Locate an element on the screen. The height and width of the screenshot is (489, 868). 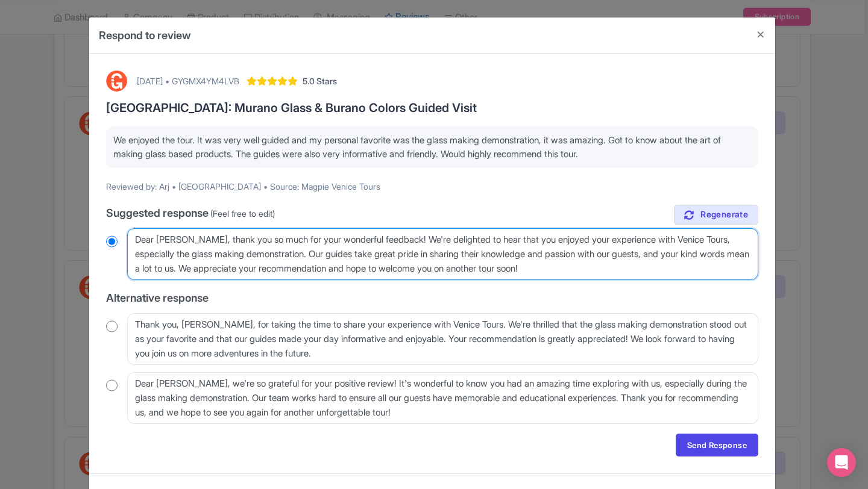
span: Suggested response is located at coordinates (157, 213).